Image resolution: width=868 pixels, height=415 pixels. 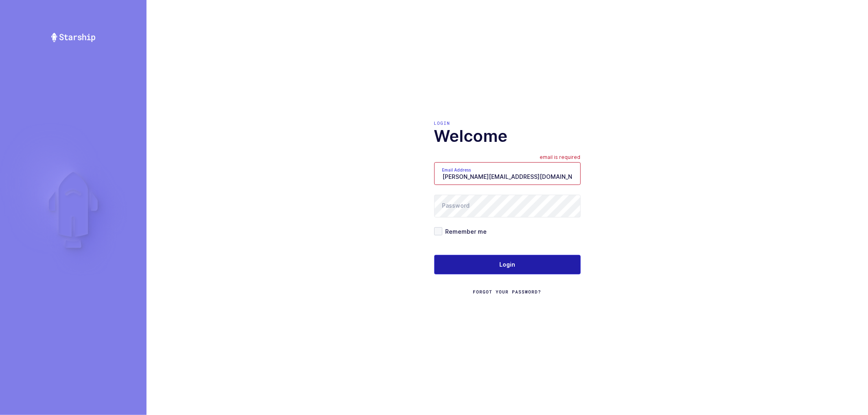 I want to click on button: Login, so click(x=507, y=265).